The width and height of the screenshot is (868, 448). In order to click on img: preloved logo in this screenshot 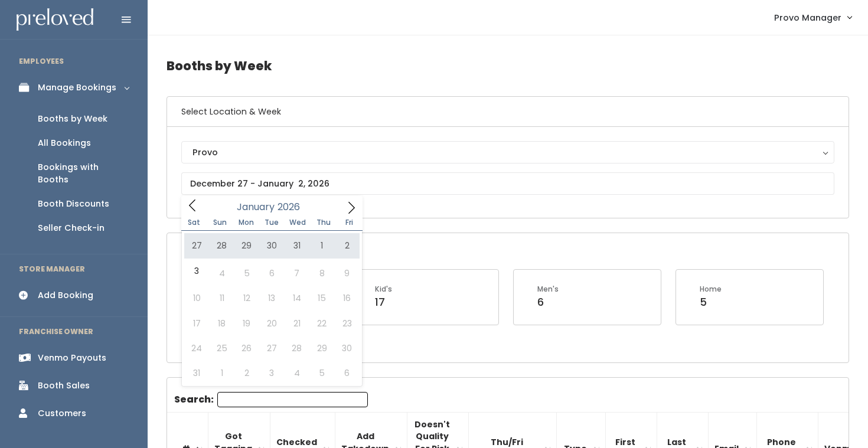, I will do `click(55, 20)`.